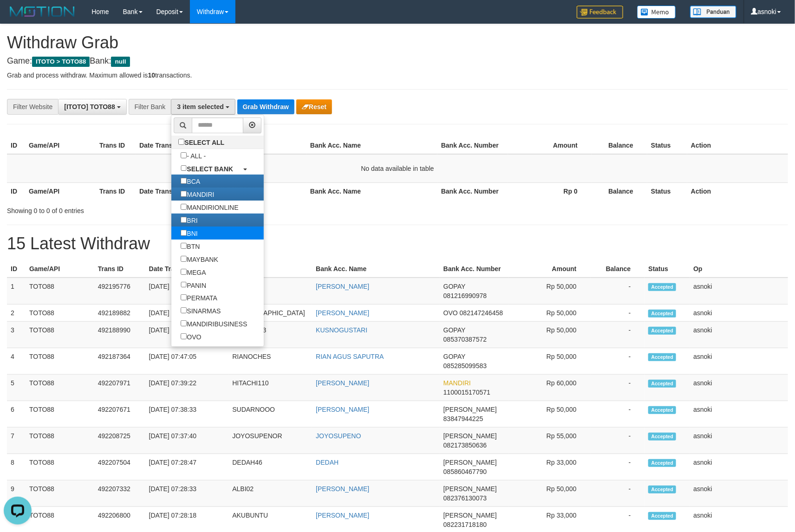  Describe the element at coordinates (120, 361) in the screenshot. I see `td: 492187364` at that location.